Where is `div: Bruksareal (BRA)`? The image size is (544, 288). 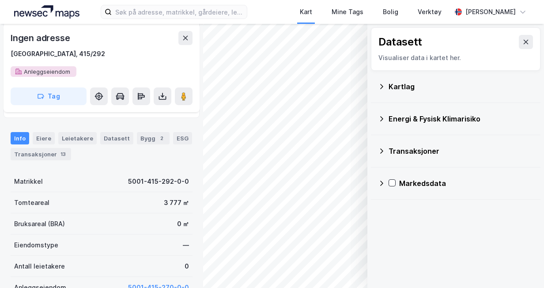 div: Bruksareal (BRA) is located at coordinates (39, 224).